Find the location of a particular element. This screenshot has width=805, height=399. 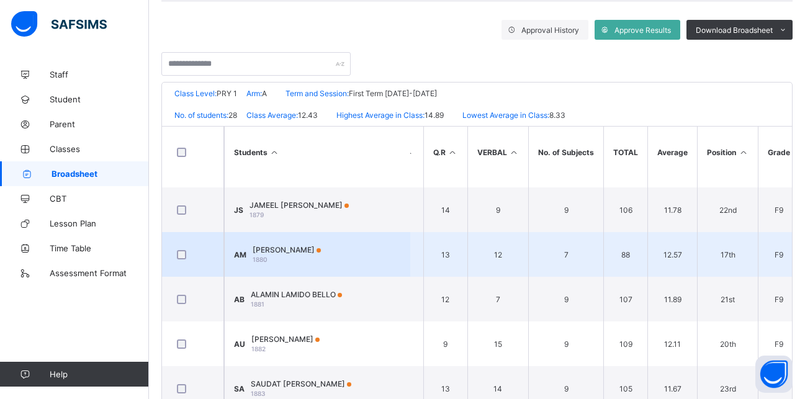

span: 105 is located at coordinates (626, 389).